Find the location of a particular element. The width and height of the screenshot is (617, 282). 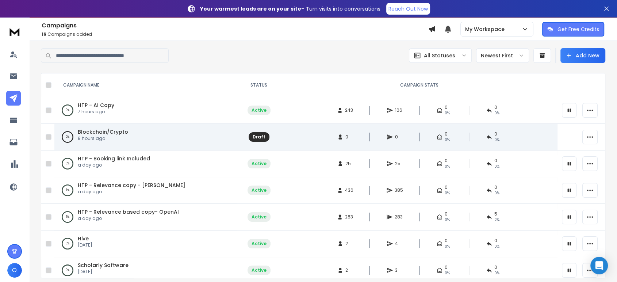

span: 436 is located at coordinates (349, 190).